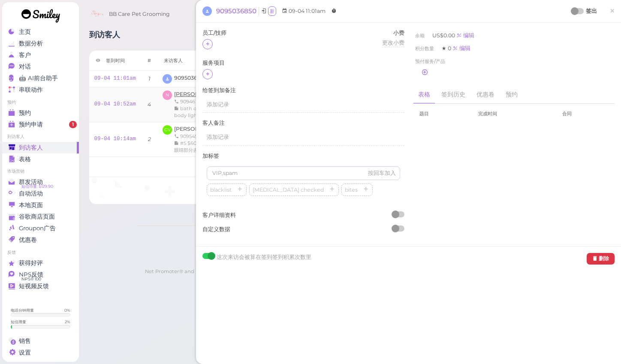 Image resolution: width=621 pixels, height=364 pixels. Describe the element at coordinates (40, 341) in the screenshot. I see `a: 销售` at that location.